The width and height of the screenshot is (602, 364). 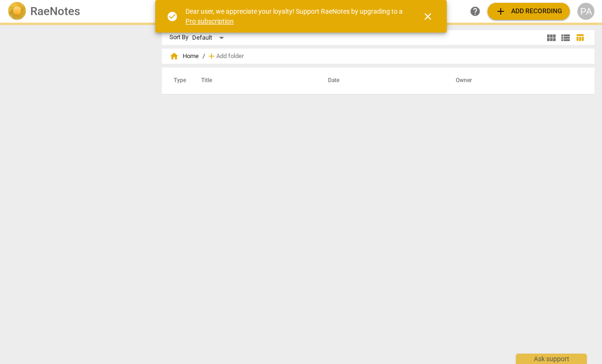 What do you see at coordinates (428, 17) in the screenshot?
I see `button: Close` at bounding box center [428, 17].